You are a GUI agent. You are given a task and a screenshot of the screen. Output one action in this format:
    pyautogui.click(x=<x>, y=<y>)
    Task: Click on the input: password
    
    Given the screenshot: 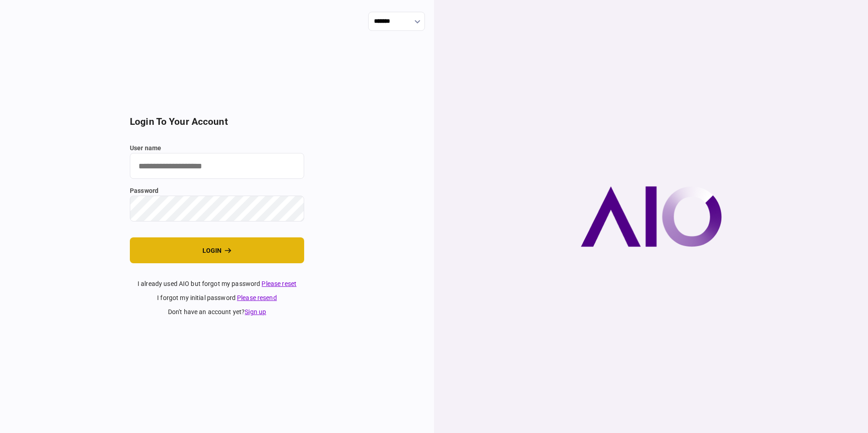 What is the action you would take?
    pyautogui.click(x=217, y=208)
    